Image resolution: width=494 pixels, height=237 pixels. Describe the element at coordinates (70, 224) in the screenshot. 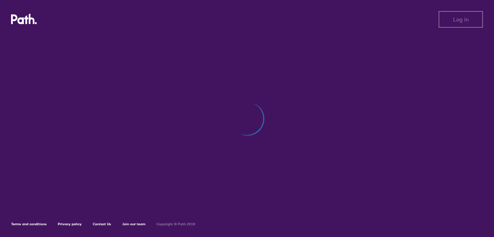

I see `a: Privacy policy` at that location.